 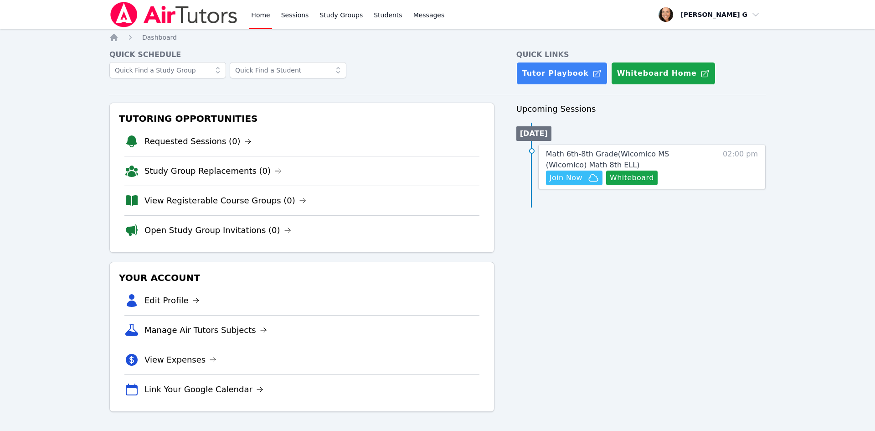 What do you see at coordinates (437, 37) in the screenshot?
I see `nav: Breadcrumb` at bounding box center [437, 37].